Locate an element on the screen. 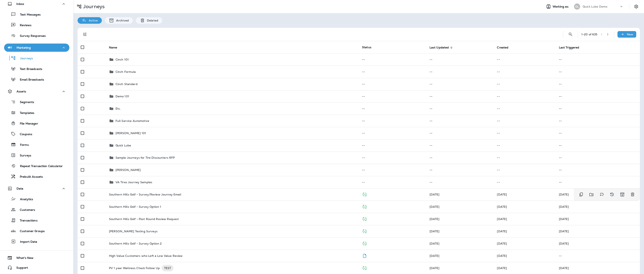 The image size is (644, 274). p: Segments is located at coordinates (25, 103).